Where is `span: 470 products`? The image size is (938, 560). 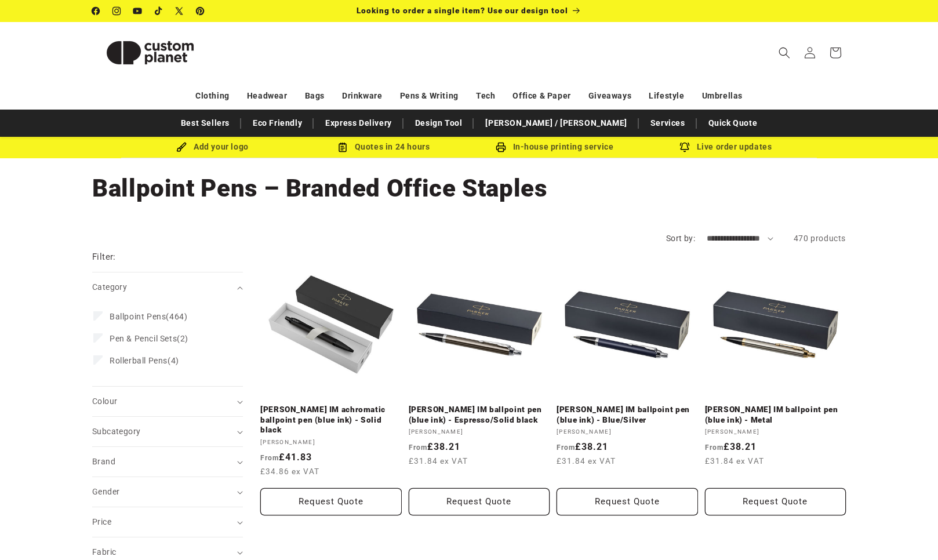
span: 470 products is located at coordinates (820, 238).